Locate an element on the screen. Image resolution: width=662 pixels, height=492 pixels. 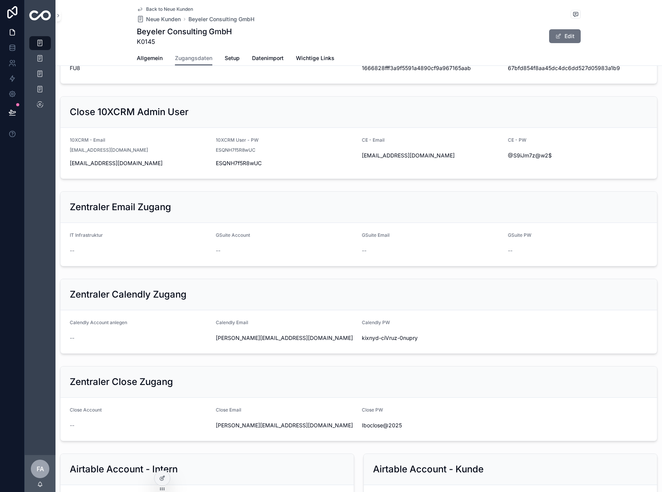
span: IT Infrastruktur is located at coordinates (86, 235).